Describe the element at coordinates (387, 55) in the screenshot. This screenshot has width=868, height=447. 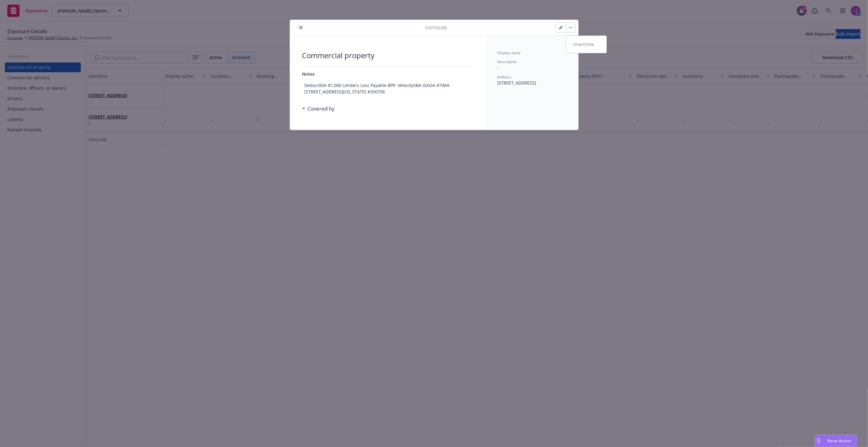
I see `span: Commercial property` at that location.